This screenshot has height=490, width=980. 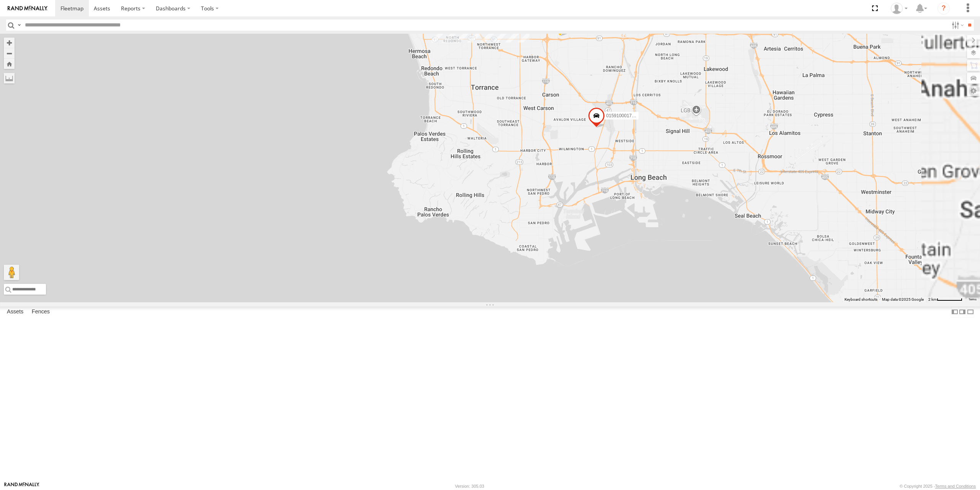 What do you see at coordinates (861, 300) in the screenshot?
I see `button: Keyboard shortcuts` at bounding box center [861, 300].